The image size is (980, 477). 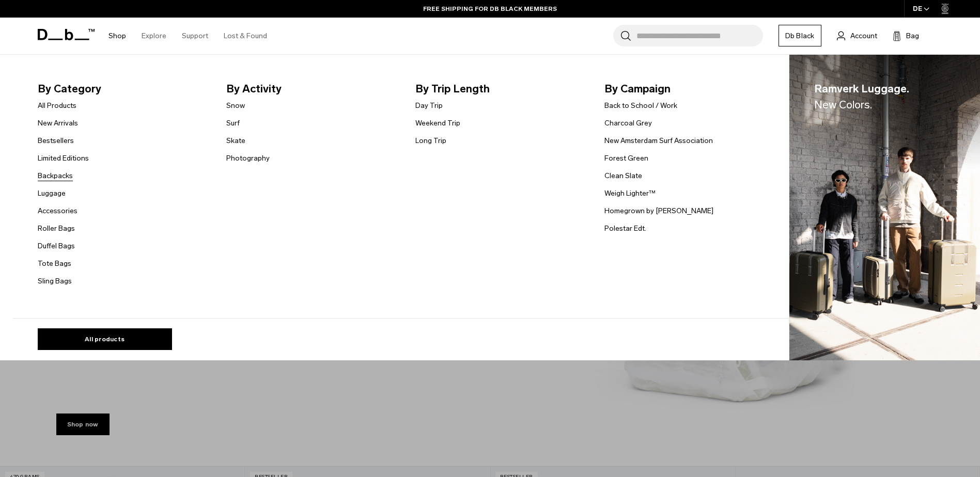 I want to click on a: Snow, so click(x=236, y=106).